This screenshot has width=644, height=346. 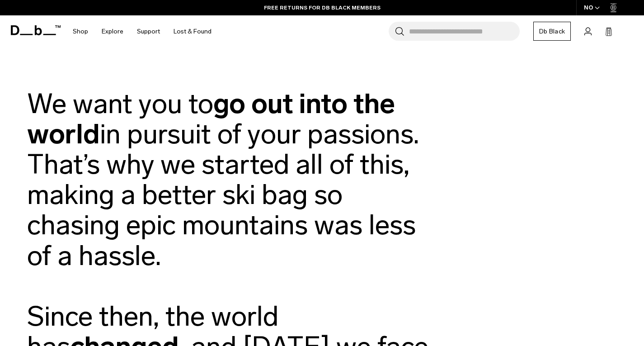 I want to click on a: Shop, so click(x=80, y=32).